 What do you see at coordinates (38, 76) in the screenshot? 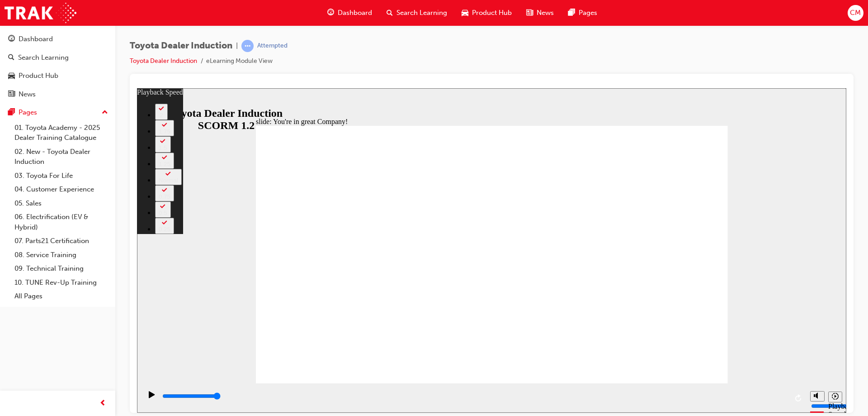
I see `div: Product Hub` at bounding box center [38, 76].